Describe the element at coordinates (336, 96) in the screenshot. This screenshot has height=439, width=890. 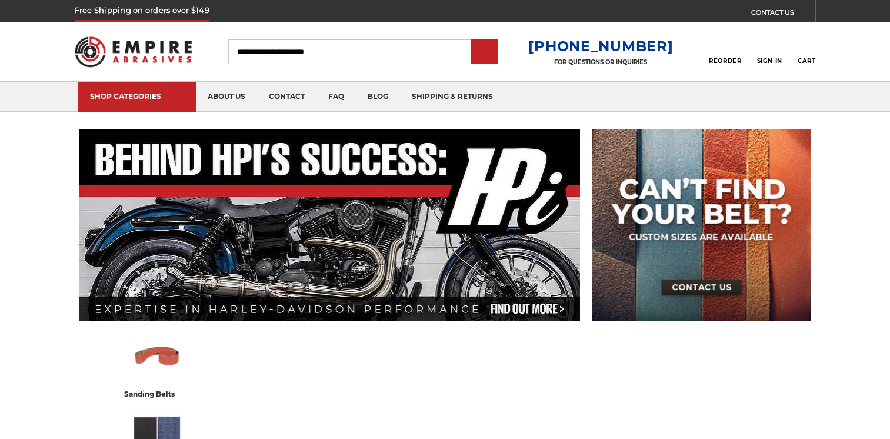
I see `a: faq` at that location.